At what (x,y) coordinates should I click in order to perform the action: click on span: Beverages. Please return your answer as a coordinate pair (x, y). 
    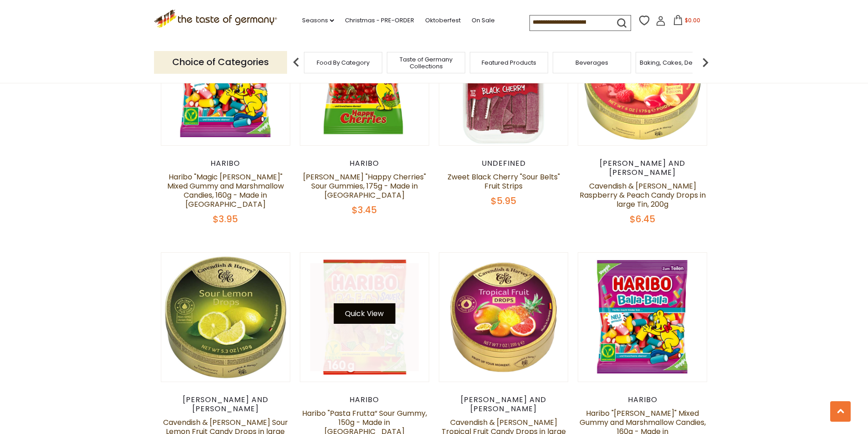
    Looking at the image, I should click on (592, 62).